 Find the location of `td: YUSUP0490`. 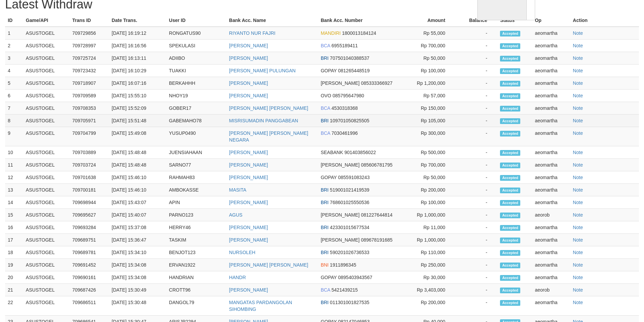

td: YUSUP0490 is located at coordinates (196, 136).